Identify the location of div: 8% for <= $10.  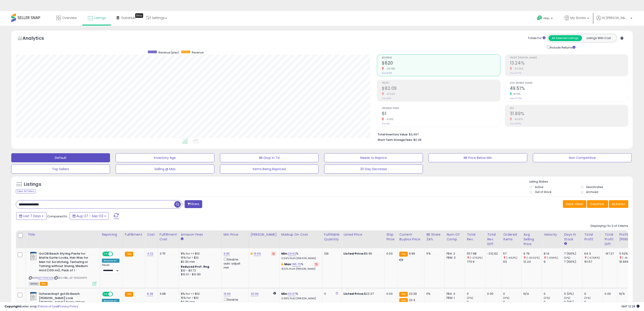
(200, 254).